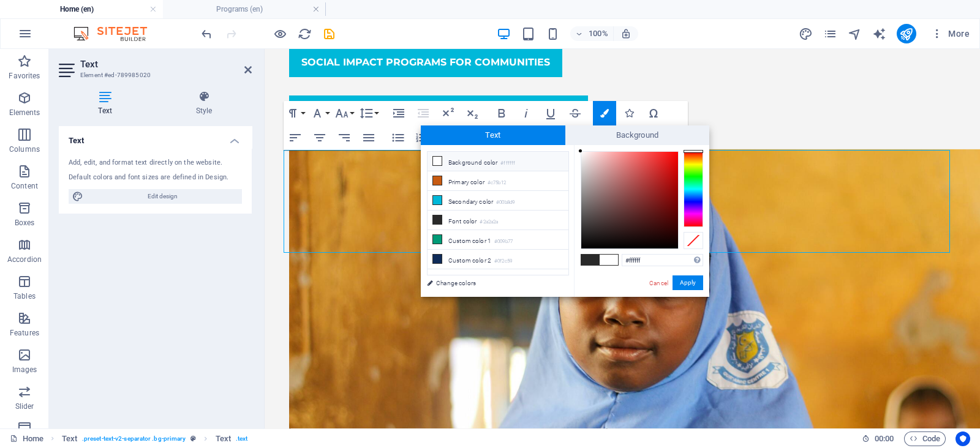 Image resolution: width=980 pixels, height=448 pixels. I want to click on span: Edit design, so click(163, 196).